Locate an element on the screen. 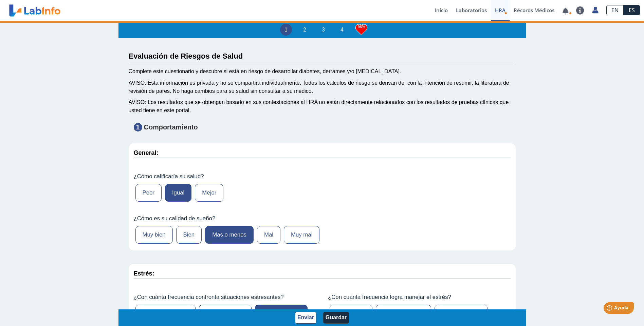  button: Guardar is located at coordinates (336, 318).